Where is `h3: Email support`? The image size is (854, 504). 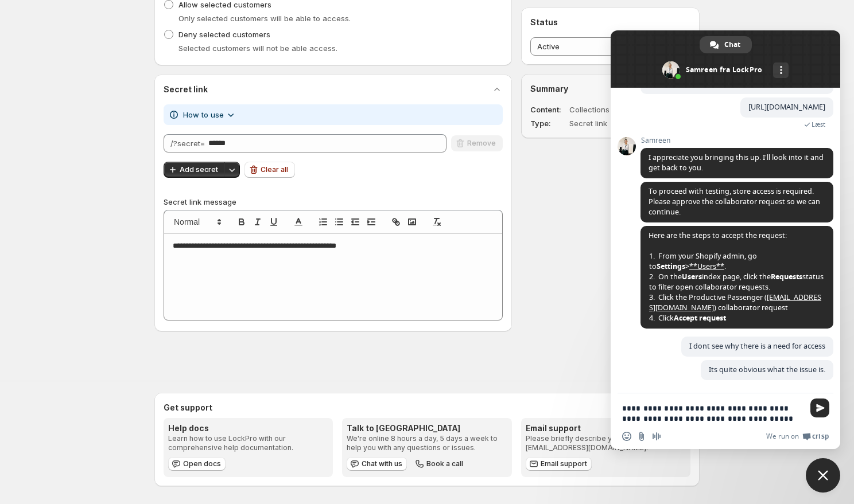 h3: Email support is located at coordinates (605, 428).